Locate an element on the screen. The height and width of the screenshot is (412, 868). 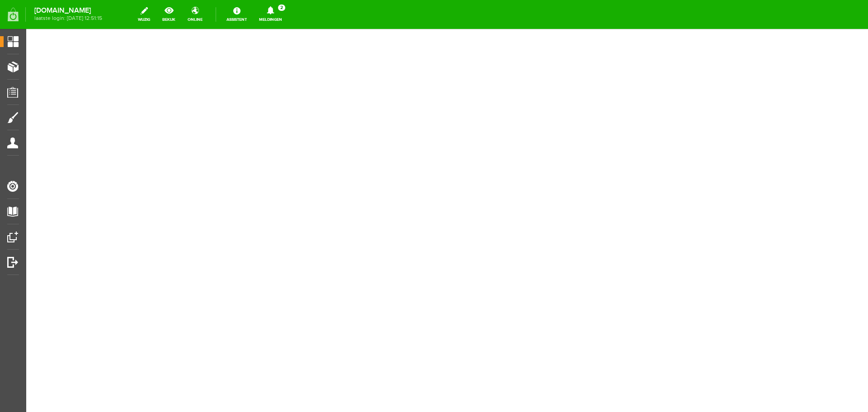
a: bekijk is located at coordinates (169, 14).